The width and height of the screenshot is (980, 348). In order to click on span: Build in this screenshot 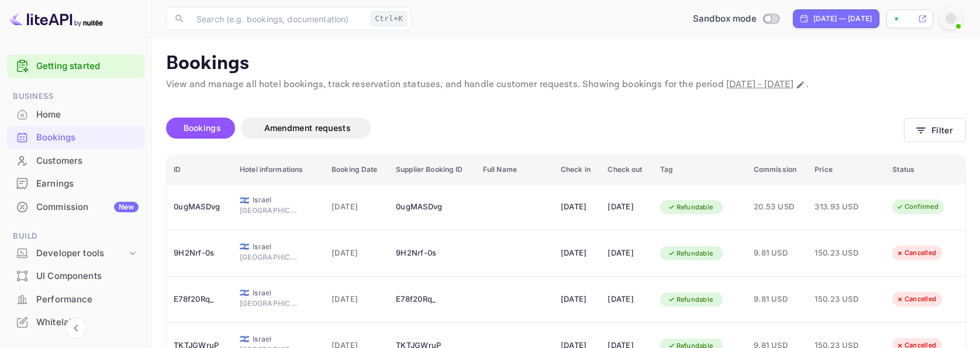, I will do `click(75, 236)`.